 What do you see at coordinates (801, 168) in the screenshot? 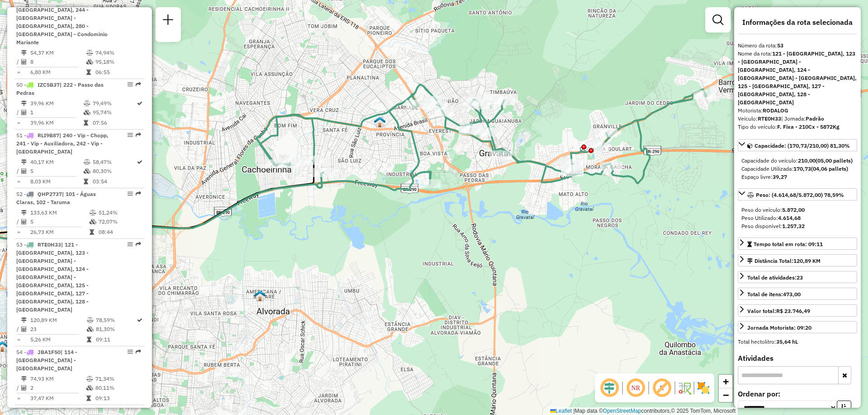
I see `strong: 170,73` at bounding box center [801, 168].